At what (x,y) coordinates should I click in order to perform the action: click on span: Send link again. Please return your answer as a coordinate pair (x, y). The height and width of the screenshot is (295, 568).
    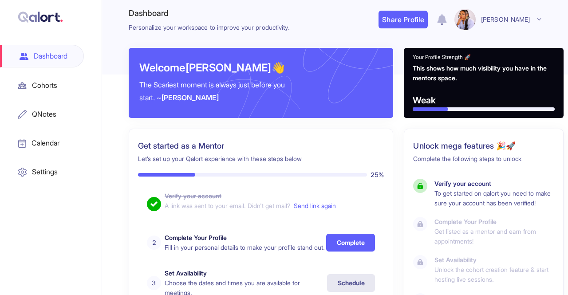
    Looking at the image, I should click on (315, 205).